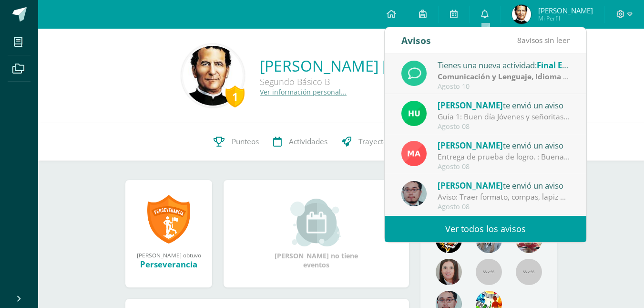 The image size is (644, 308). Describe the element at coordinates (213, 76) in the screenshot. I see `img: 8beb23bd4f7846e341619487b0f254e7.png` at that location.